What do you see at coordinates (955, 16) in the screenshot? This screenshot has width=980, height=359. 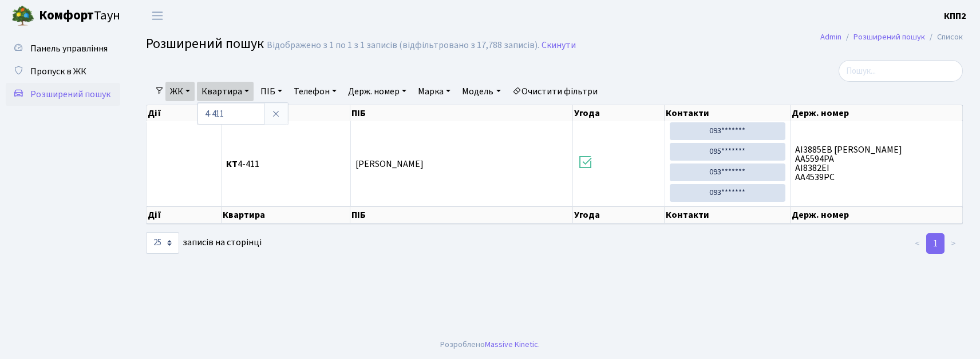 I see `a: КПП2` at bounding box center [955, 16].